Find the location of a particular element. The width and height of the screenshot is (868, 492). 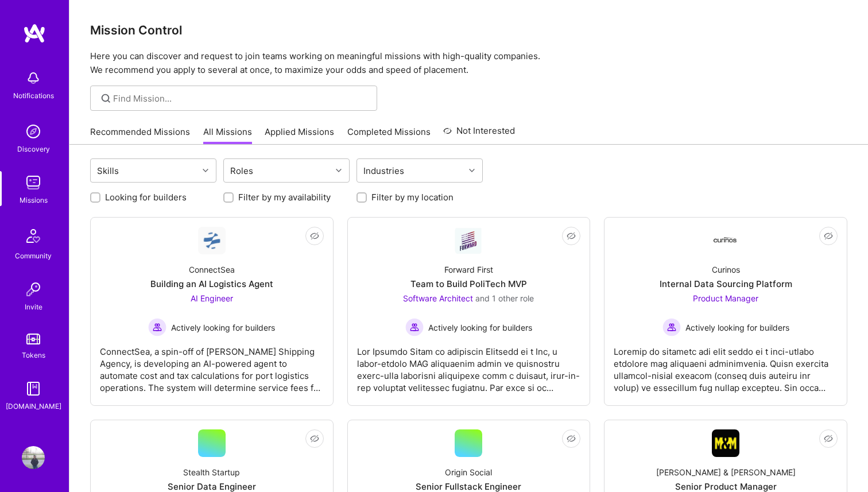

input: Find Mission... is located at coordinates (240, 99).